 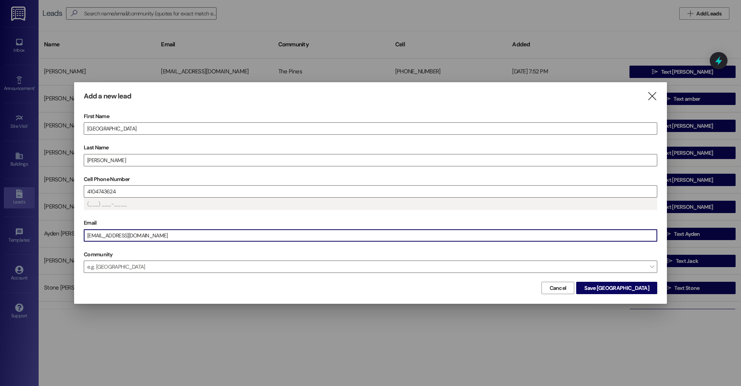 I want to click on input: e.g. alex@gmail.com, so click(x=371, y=236).